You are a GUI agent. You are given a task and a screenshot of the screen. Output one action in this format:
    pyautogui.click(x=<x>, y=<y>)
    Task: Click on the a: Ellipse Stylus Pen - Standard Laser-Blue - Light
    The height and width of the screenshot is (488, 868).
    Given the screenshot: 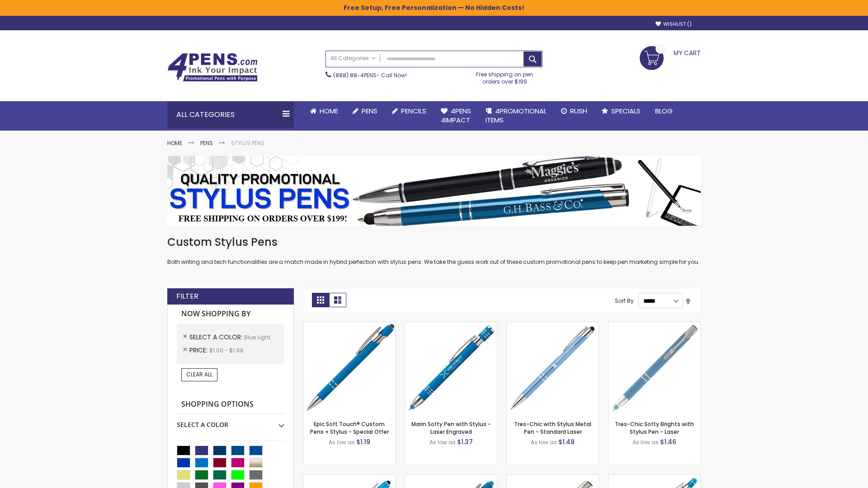 What is the action you would take?
    pyautogui.click(x=349, y=479)
    